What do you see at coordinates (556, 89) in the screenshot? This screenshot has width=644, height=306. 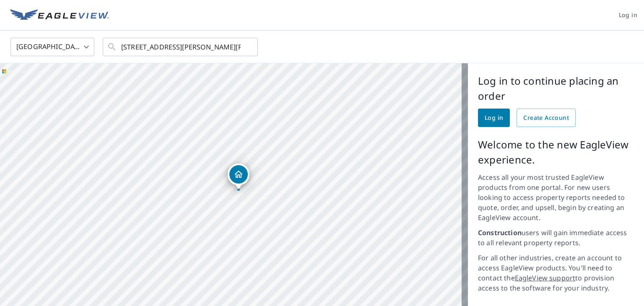 I see `p: Log in to continue placing an order` at bounding box center [556, 89].